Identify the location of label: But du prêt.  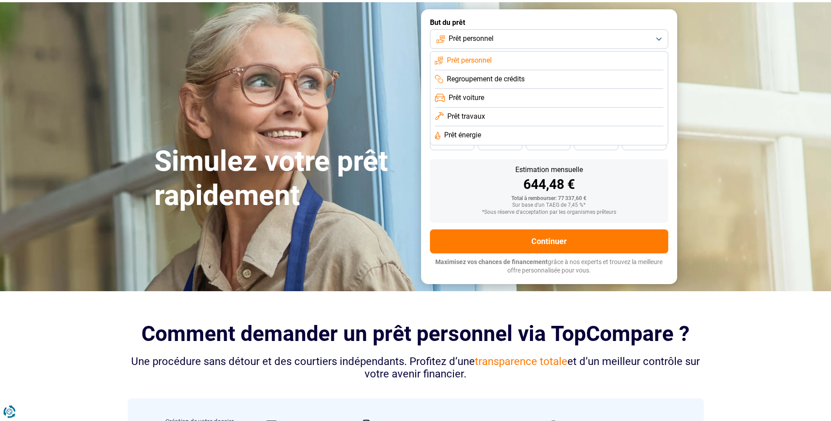
(549, 22).